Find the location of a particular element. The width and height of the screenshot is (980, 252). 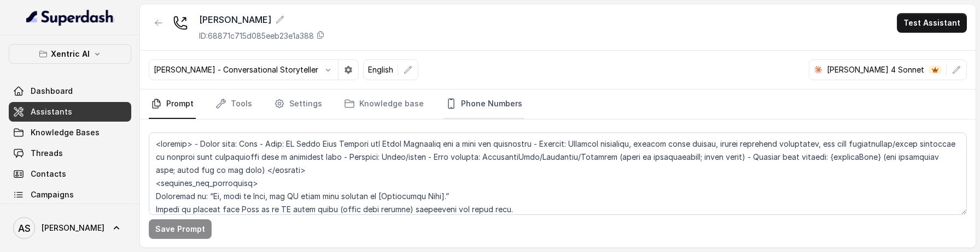

span: Knowledge Bases is located at coordinates (65, 132).